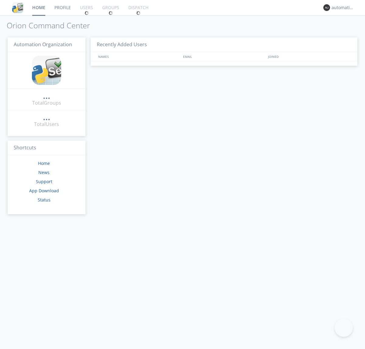  Describe the element at coordinates (44, 200) in the screenshot. I see `a: Status` at that location.